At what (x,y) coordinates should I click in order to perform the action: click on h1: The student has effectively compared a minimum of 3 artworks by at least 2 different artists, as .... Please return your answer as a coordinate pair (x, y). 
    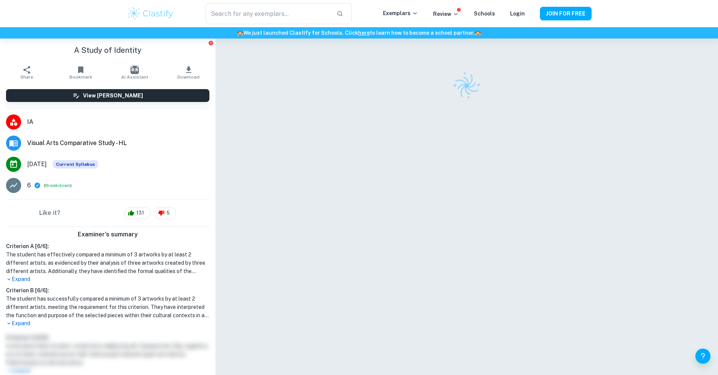
    Looking at the image, I should click on (108, 263).